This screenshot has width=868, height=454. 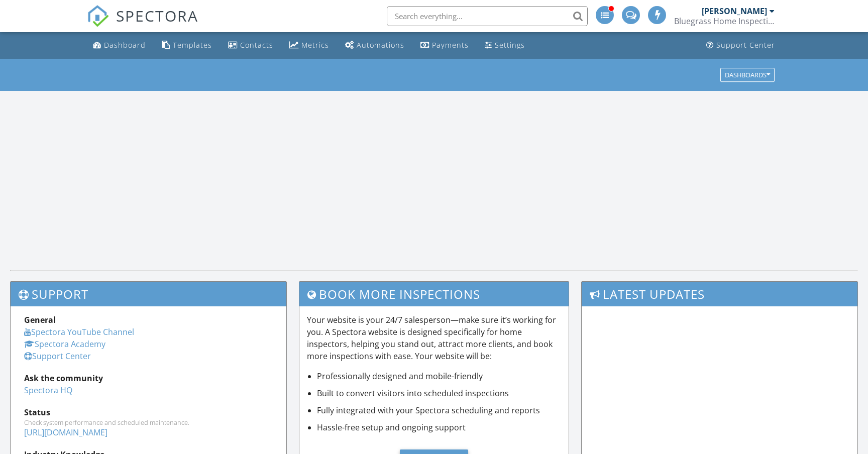 I want to click on a: Spectora HQ, so click(x=48, y=390).